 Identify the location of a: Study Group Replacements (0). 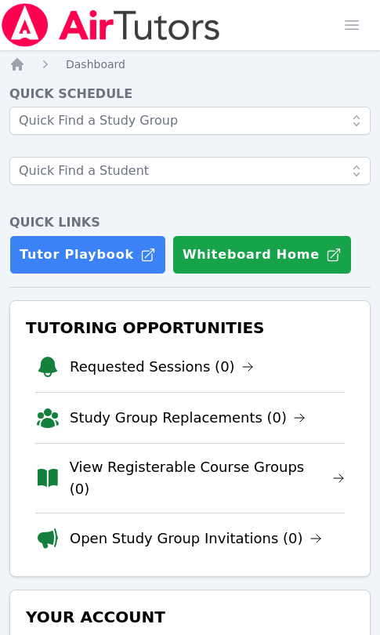
(188, 418).